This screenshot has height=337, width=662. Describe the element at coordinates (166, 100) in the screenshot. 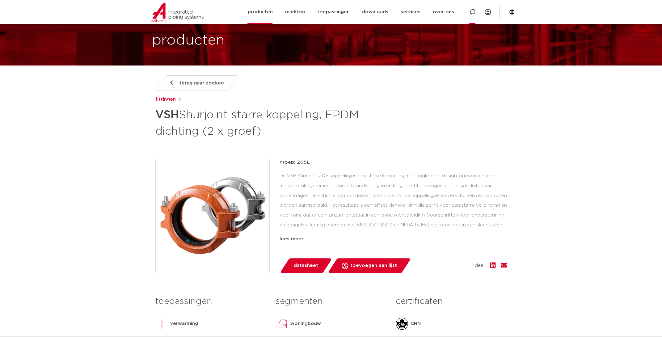

I see `a: fittingen` at that location.